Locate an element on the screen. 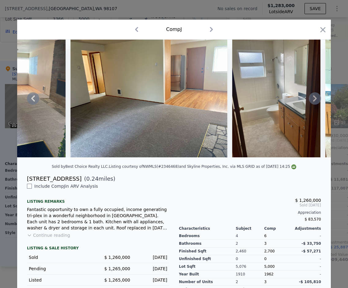 This screenshot has height=288, width=348. div: Sold by Best Choice Realty LLC . is located at coordinates (80, 166).